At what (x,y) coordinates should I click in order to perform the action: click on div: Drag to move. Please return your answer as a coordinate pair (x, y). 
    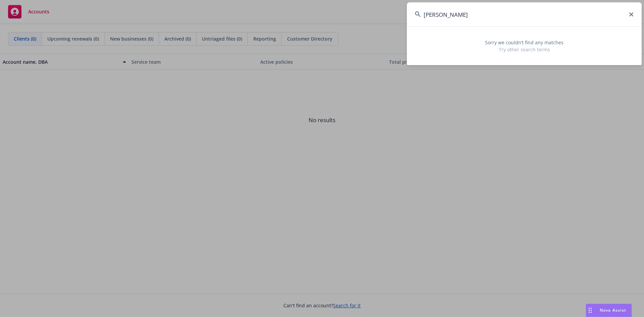
    Looking at the image, I should click on (590, 310).